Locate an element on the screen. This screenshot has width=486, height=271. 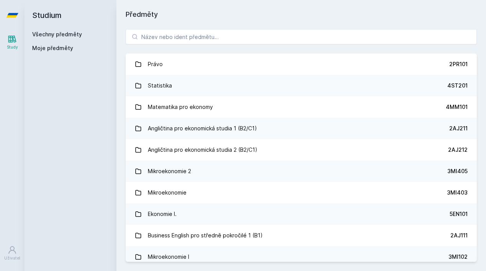
a: Matematika pro ekonomy 4MM101 is located at coordinates (301, 107).